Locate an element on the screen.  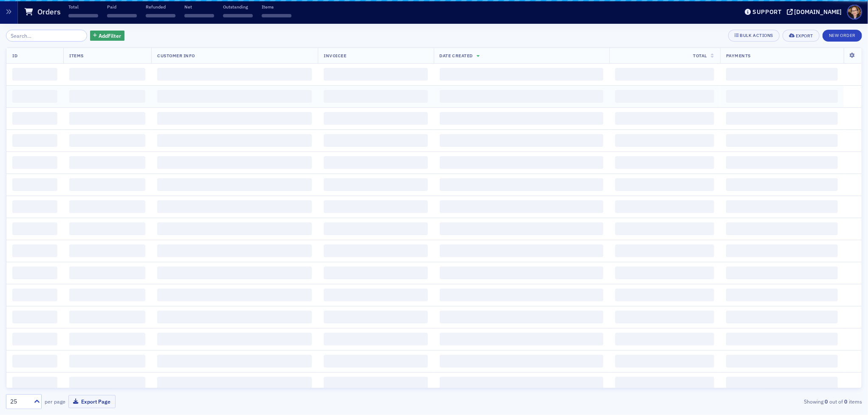
p: Outstanding is located at coordinates (238, 7).